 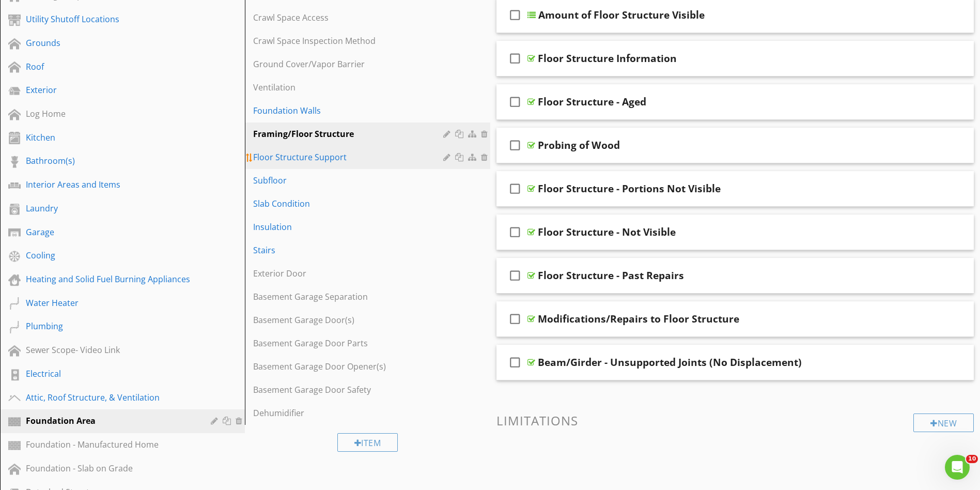 What do you see at coordinates (110, 90) in the screenshot?
I see `div: Exterior` at bounding box center [110, 90].